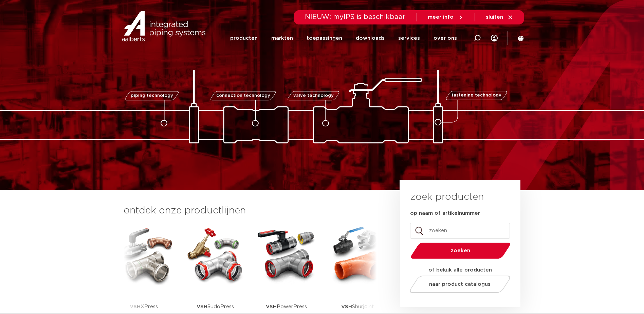  I want to click on a: markten, so click(282, 38).